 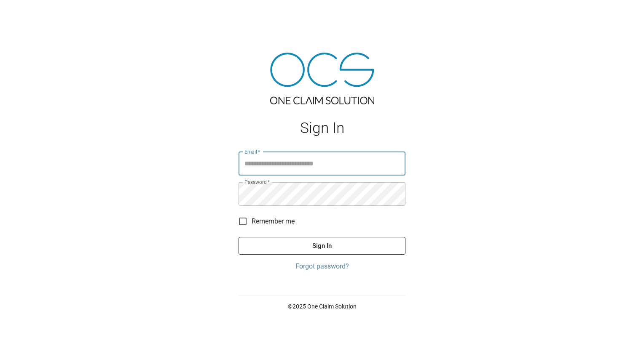 I want to click on img: ocs-logo-tra.png, so click(x=322, y=78).